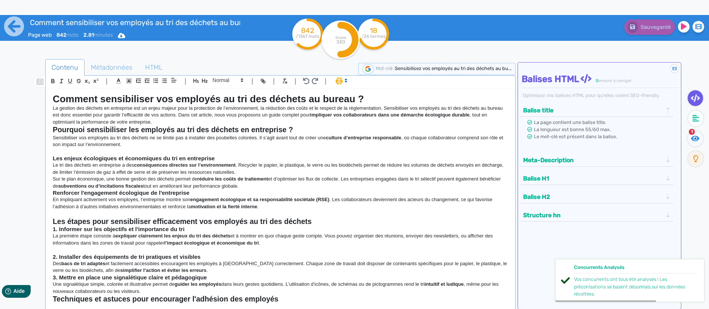 Image resolution: width=709 pixels, height=309 pixels. Describe the element at coordinates (198, 283) in the screenshot. I see `strong: guider les employés` at that location.